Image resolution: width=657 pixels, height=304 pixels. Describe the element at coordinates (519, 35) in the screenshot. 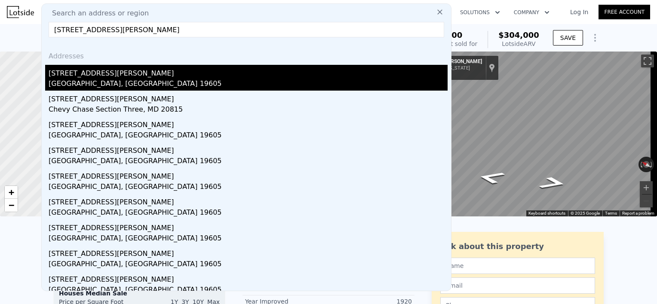

I see `span: $304,000` at that location.